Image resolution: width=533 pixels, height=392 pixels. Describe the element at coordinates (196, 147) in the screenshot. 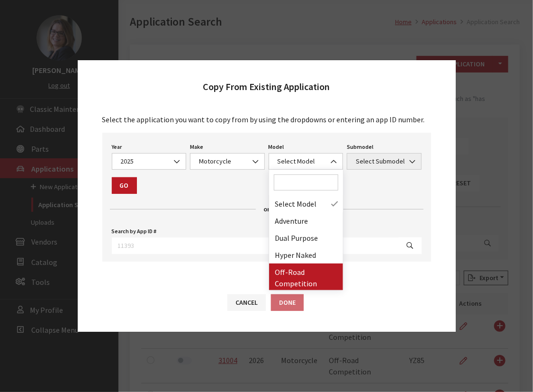

I see `label: Make` at that location.